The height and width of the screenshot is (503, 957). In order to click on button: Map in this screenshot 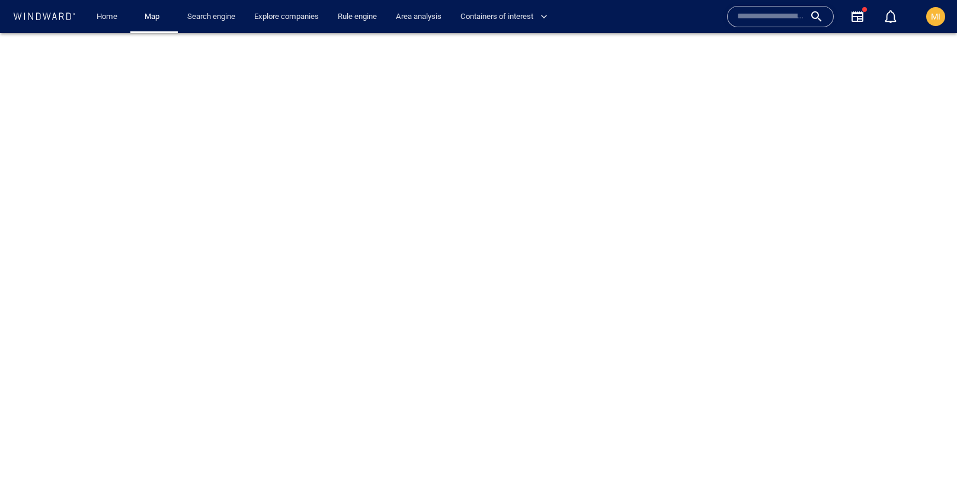, I will do `click(154, 17)`.